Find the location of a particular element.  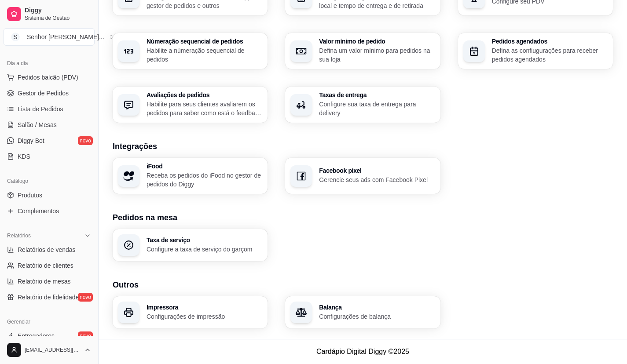

div: Dia a dia is located at coordinates (49, 63).